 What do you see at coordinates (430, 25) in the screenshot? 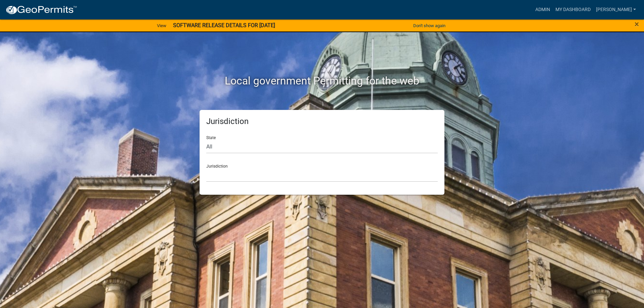
I see `button: Don't show again` at bounding box center [430, 25].